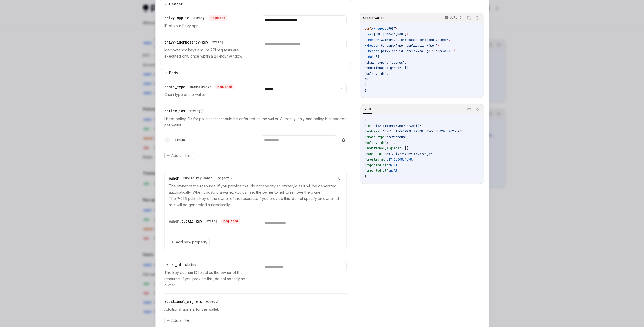 The width and height of the screenshot is (644, 327). Describe the element at coordinates (377, 165) in the screenshot. I see `span: "exported_at"` at that location.